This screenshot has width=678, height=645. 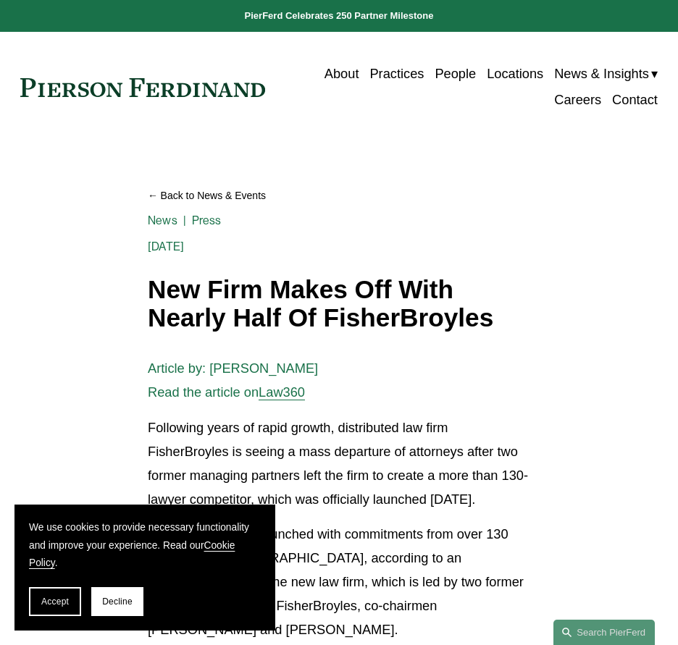 I want to click on a: Practices, so click(x=396, y=74).